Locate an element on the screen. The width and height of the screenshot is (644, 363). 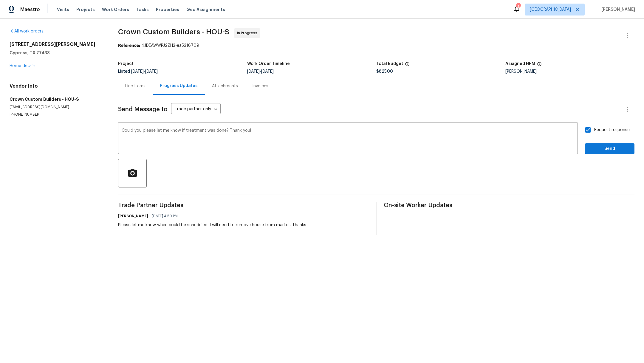
span: Geo Assignments is located at coordinates (206, 10).